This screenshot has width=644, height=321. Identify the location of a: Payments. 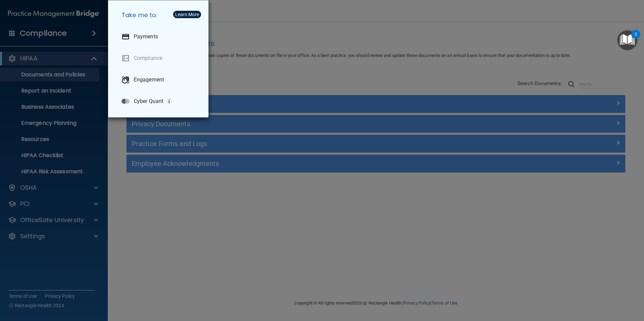
(159, 37).